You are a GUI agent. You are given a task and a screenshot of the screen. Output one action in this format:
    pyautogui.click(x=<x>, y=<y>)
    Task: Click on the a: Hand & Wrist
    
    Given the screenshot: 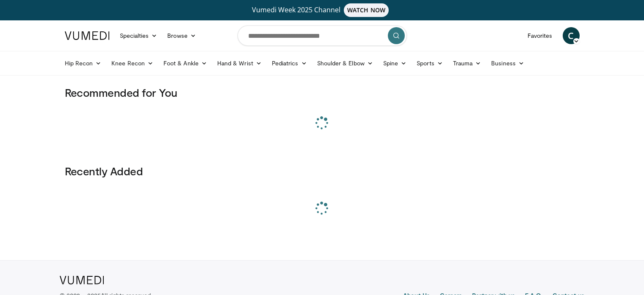 What is the action you would take?
    pyautogui.click(x=239, y=63)
    